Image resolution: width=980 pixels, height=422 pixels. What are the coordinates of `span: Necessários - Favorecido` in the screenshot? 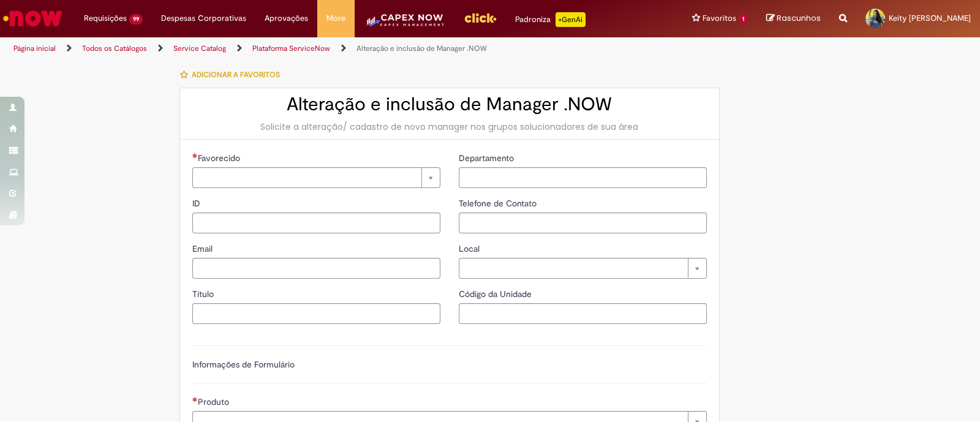 It's located at (220, 158).